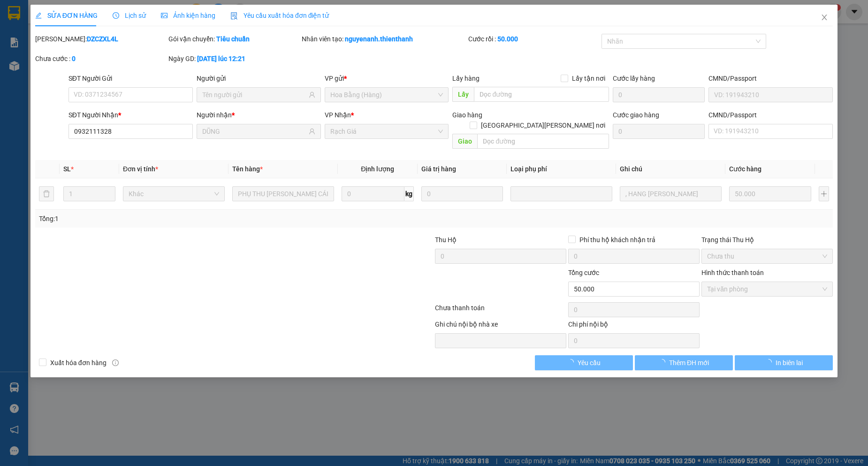 The image size is (868, 466). I want to click on span: close, so click(825, 17).